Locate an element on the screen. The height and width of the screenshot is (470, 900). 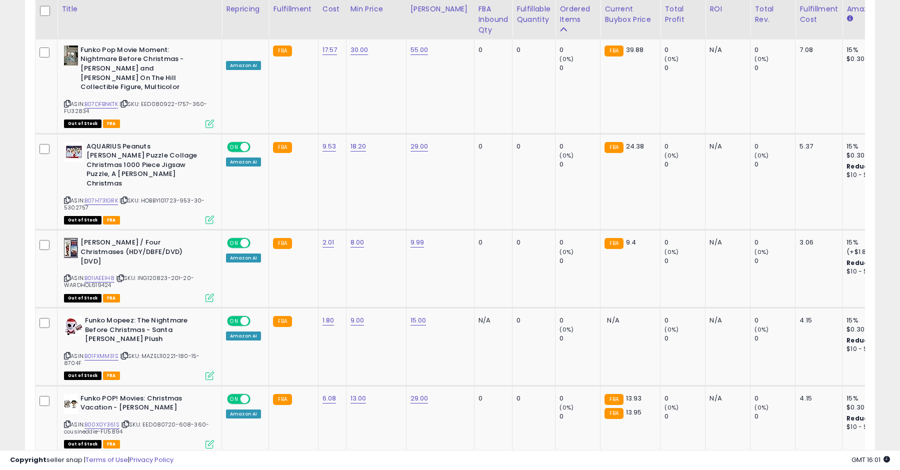
span: | SKU: EED080922-1757-360-FU32834 is located at coordinates (136, 108).